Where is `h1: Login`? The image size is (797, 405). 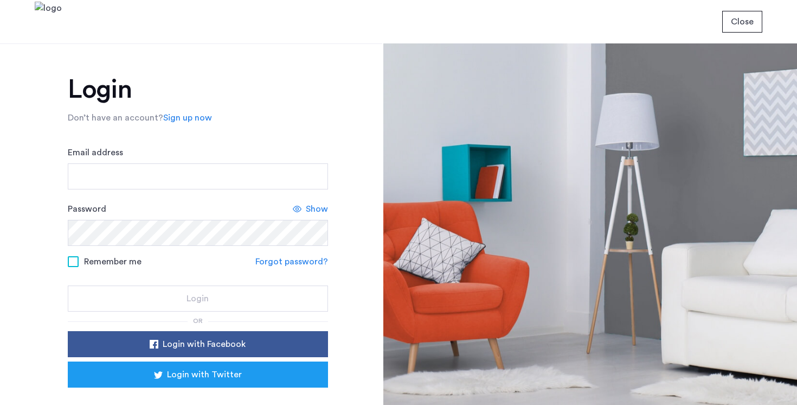 h1: Login is located at coordinates (198, 90).